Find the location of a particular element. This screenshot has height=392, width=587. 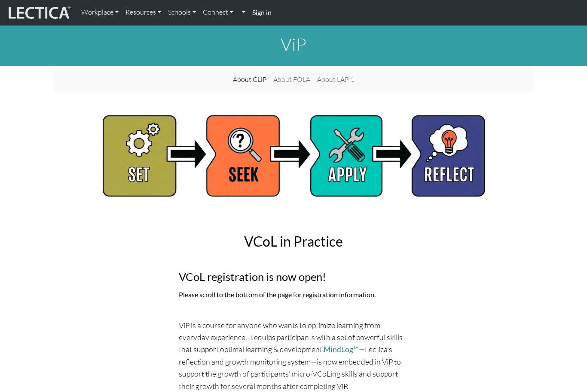

img: lecticalive is located at coordinates (39, 13).